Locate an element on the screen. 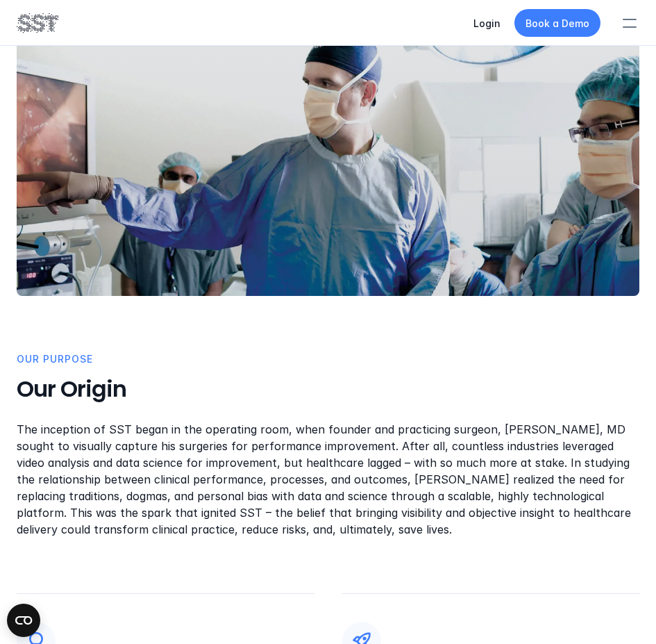  a: Book a Demo is located at coordinates (558, 23).